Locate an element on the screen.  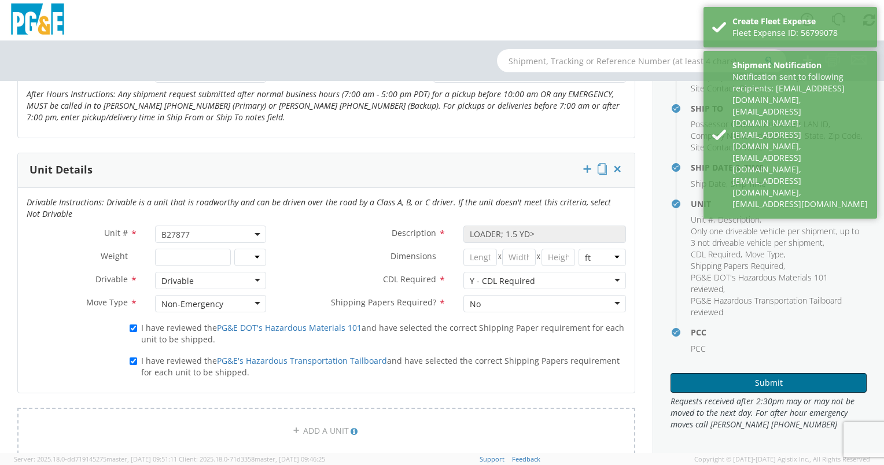
div: No is located at coordinates (475, 304).